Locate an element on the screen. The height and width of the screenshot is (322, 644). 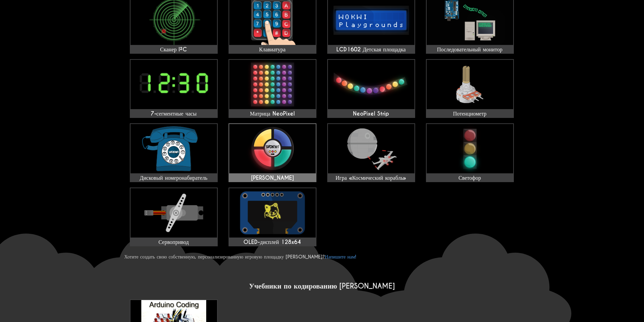
a: 7-сегментные часы is located at coordinates (173, 88).